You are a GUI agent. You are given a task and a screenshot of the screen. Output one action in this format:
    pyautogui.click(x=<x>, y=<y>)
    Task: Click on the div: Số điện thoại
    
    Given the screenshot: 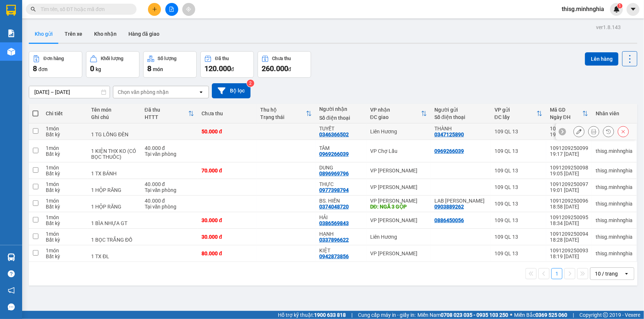 What is the action you would take?
    pyautogui.click(x=460, y=117)
    